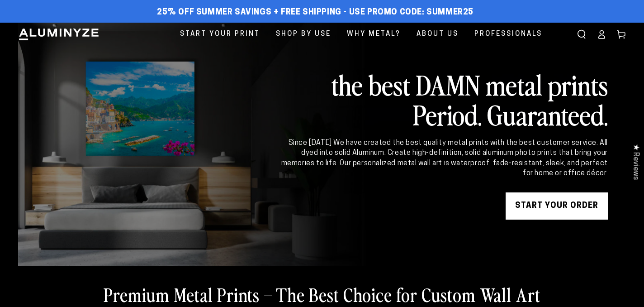 The height and width of the screenshot is (307, 644). I want to click on span: About Us, so click(437, 34).